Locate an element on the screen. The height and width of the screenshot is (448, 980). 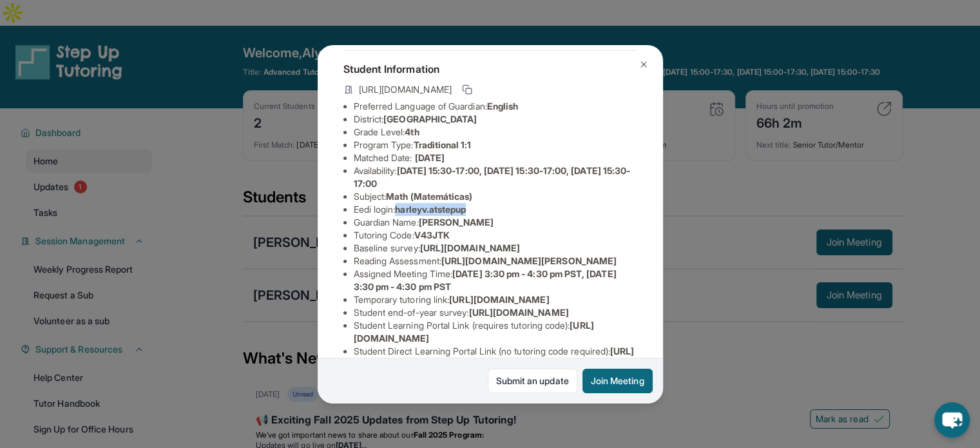
li: Baseline survey : is located at coordinates (495, 248).